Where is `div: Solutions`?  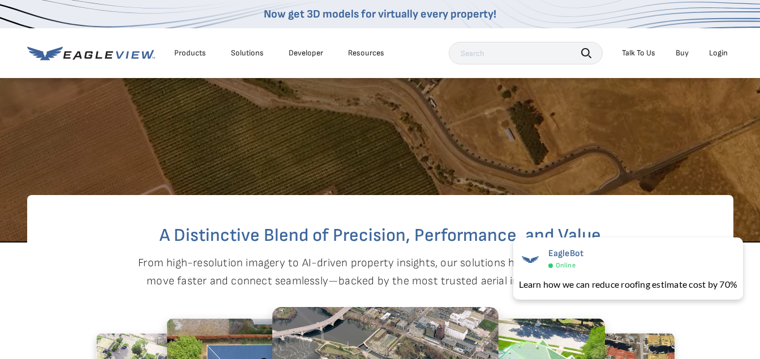 div: Solutions is located at coordinates (247, 53).